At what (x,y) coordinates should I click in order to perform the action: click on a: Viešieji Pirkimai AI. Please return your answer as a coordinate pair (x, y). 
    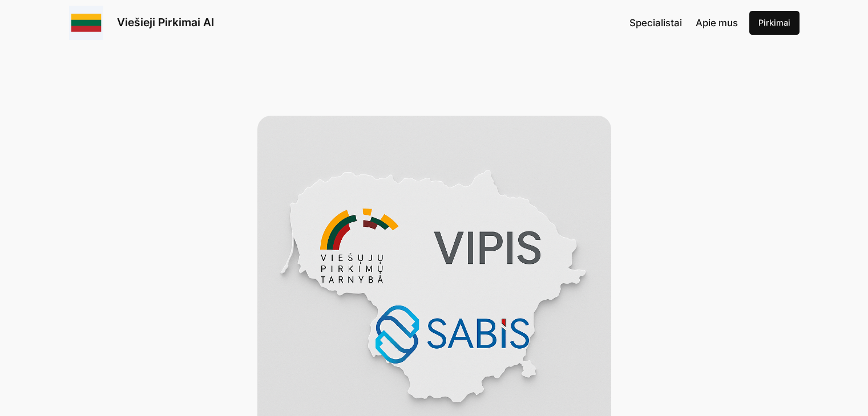
    Looking at the image, I should click on (165, 22).